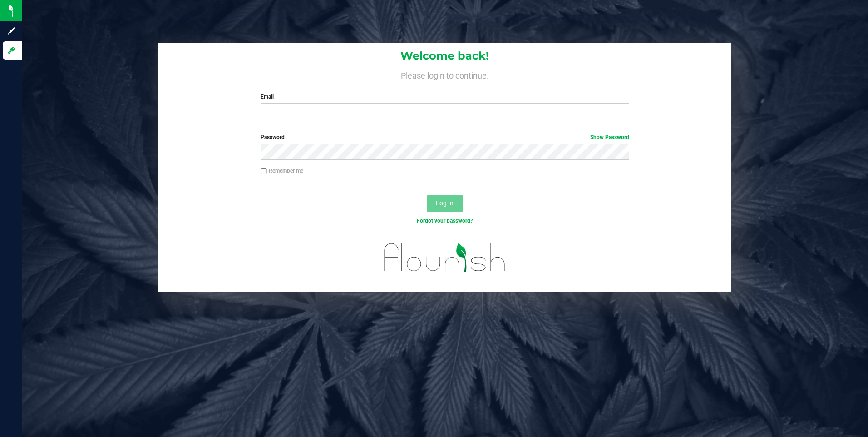 The height and width of the screenshot is (437, 868). What do you see at coordinates (264, 171) in the screenshot?
I see `input: Remember me` at bounding box center [264, 171].